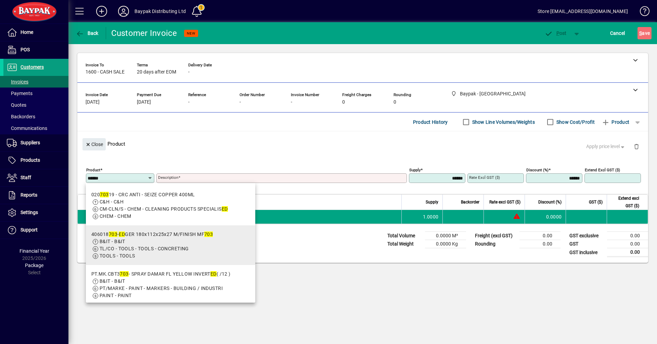 The width and height of the screenshot is (657, 344). What do you see at coordinates (545, 217) in the screenshot?
I see `td: 0.0000` at bounding box center [545, 217].